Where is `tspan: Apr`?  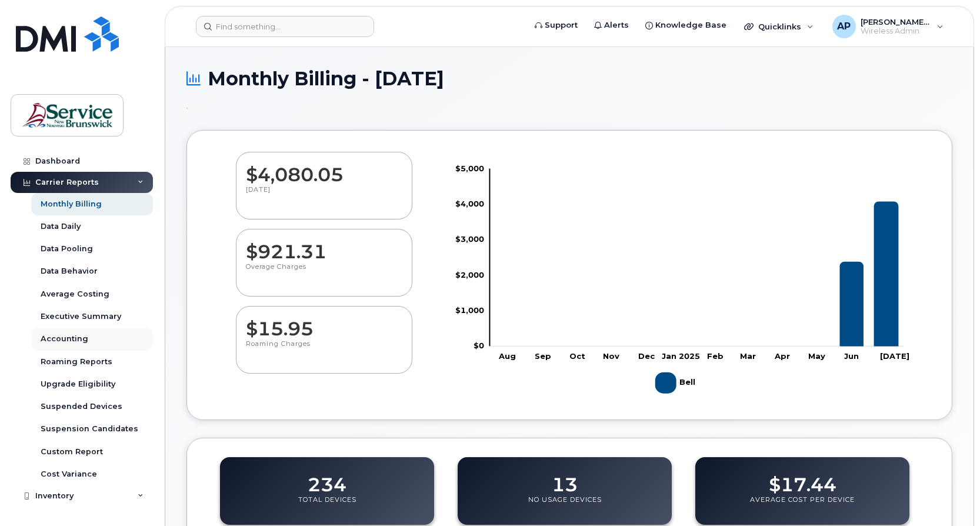
tspan: Apr is located at coordinates (782, 356).